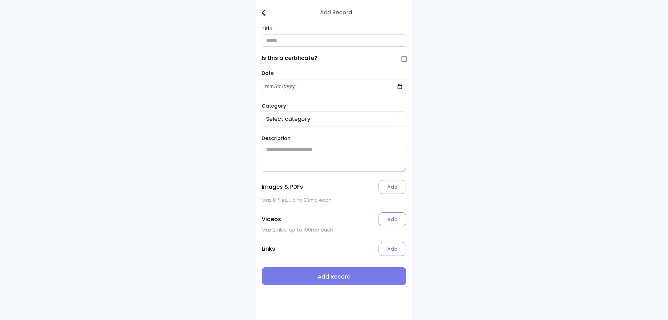 The image size is (668, 320). Describe the element at coordinates (393, 249) in the screenshot. I see `div: Add` at that location.